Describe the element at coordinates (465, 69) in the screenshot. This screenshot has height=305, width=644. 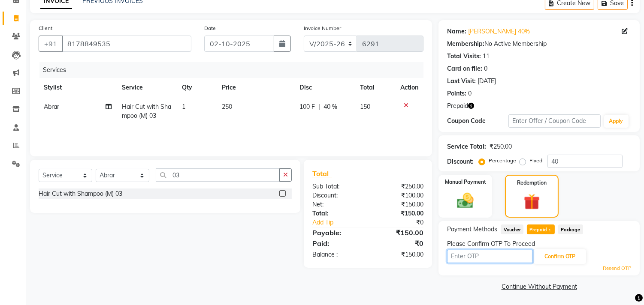
I see `div: Card on file:` at that location.